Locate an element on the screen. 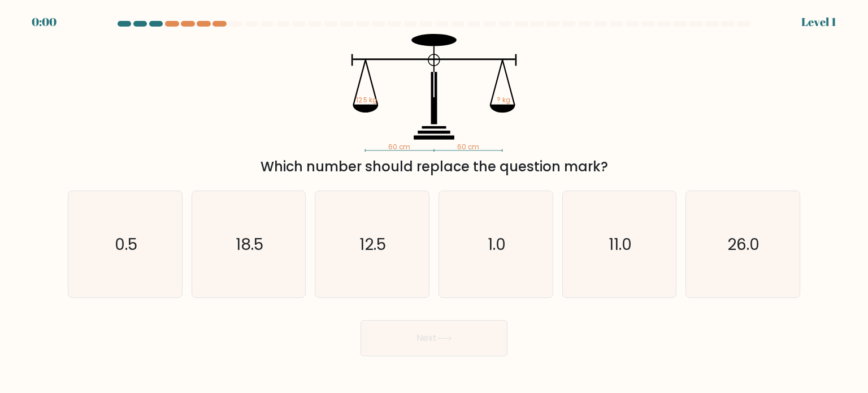 This screenshot has height=393, width=868. text: 11.0 is located at coordinates (620, 244).